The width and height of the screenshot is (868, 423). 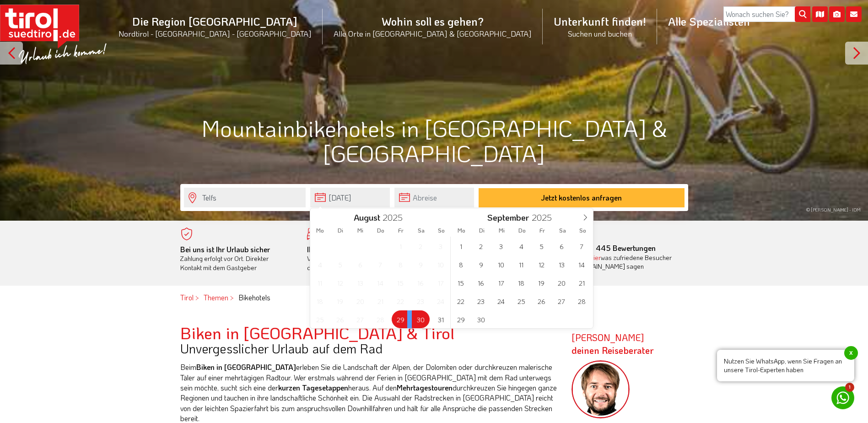 What do you see at coordinates (600, 33) in the screenshot?
I see `small: Suchen und buchen` at bounding box center [600, 33].